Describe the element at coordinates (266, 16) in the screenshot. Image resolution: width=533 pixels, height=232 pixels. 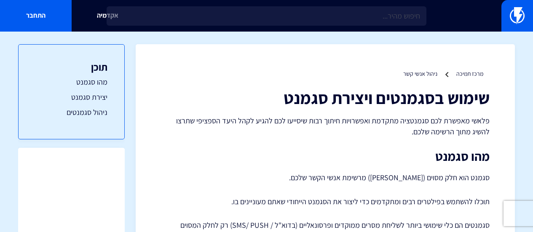
I see `input: חיפוש מהיר...` at that location.